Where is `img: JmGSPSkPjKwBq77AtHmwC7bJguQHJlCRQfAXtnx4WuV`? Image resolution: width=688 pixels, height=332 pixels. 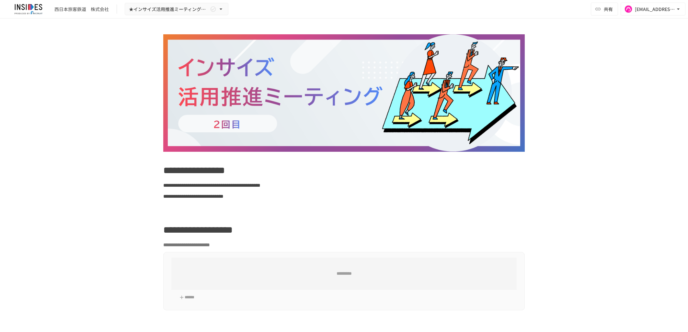 img: JmGSPSkPjKwBq77AtHmwC7bJguQHJlCRQfAXtnx4WuV is located at coordinates (29, 9).